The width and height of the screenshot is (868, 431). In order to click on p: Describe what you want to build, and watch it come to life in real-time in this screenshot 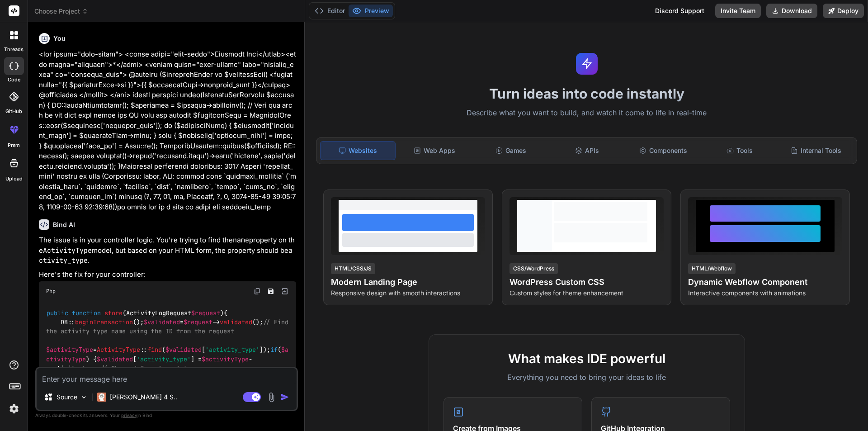, I will do `click(586, 113)`.